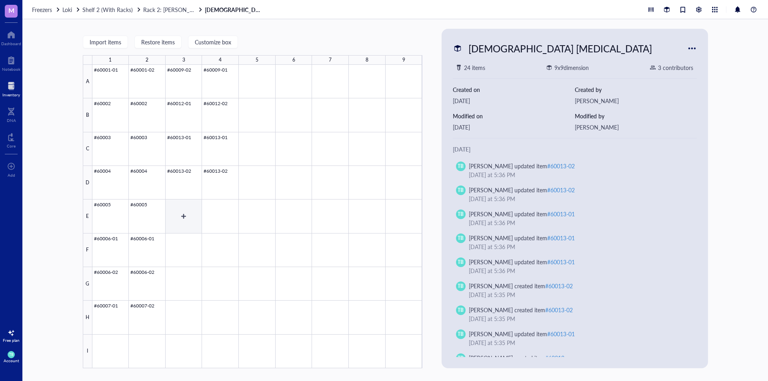  I want to click on a: Freezers, so click(46, 10).